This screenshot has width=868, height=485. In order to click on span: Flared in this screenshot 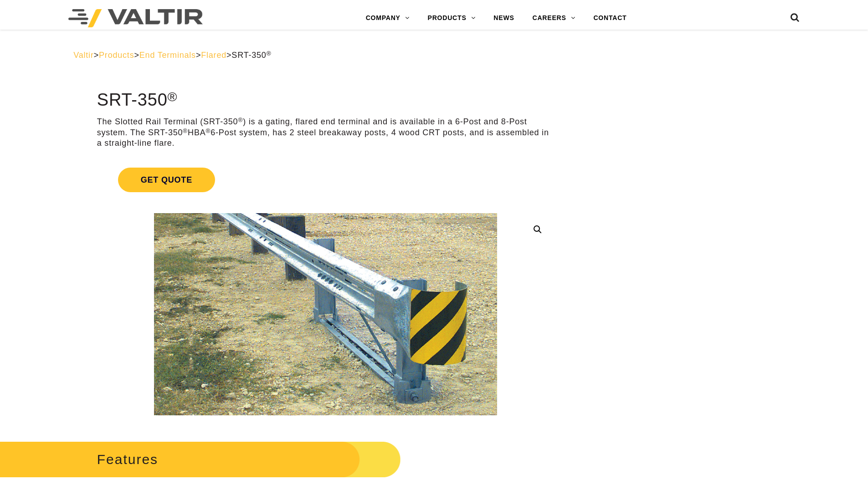, I will do `click(214, 55)`.